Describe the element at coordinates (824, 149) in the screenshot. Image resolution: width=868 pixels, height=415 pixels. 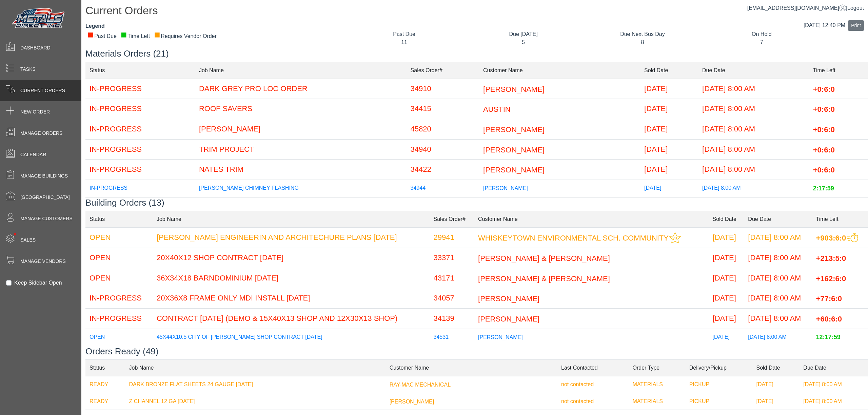
I see `span: +0:6:0` at that location.